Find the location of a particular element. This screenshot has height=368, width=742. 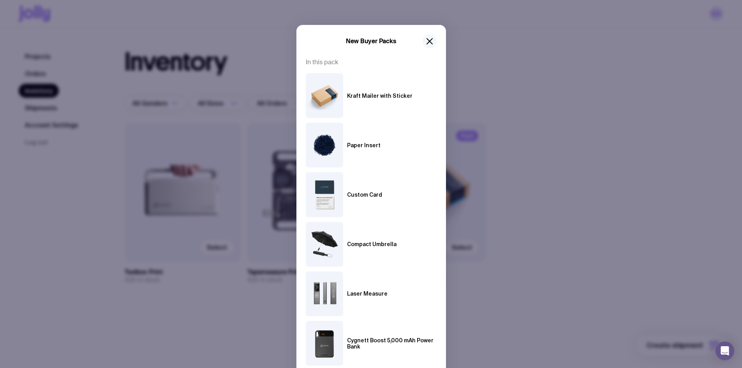

h5: New Buyer Packs is located at coordinates (371, 41).